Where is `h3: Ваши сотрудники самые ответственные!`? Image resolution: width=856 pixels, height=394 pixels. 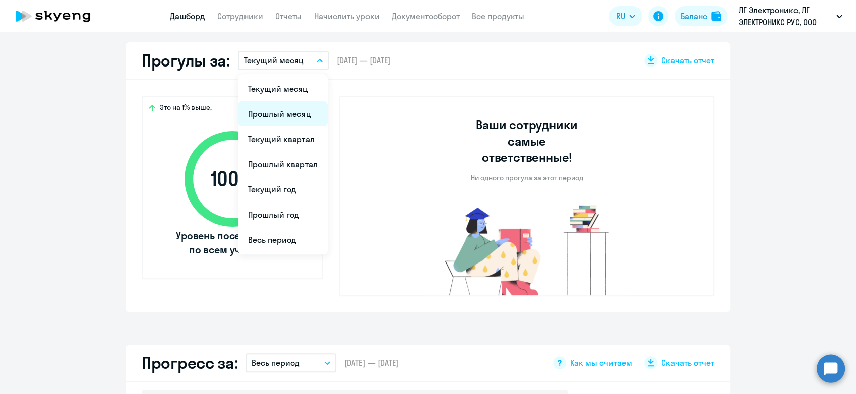 h3: Ваши сотрудники самые ответственные! is located at coordinates (527, 141).